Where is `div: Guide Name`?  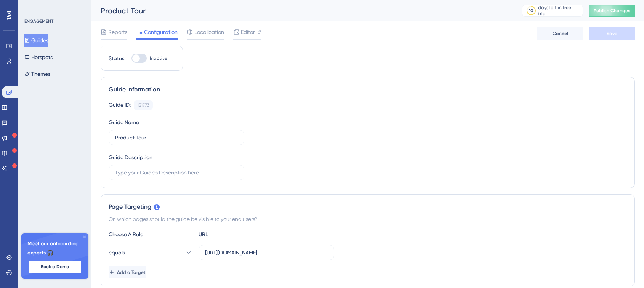
div: Guide Name is located at coordinates (124, 122).